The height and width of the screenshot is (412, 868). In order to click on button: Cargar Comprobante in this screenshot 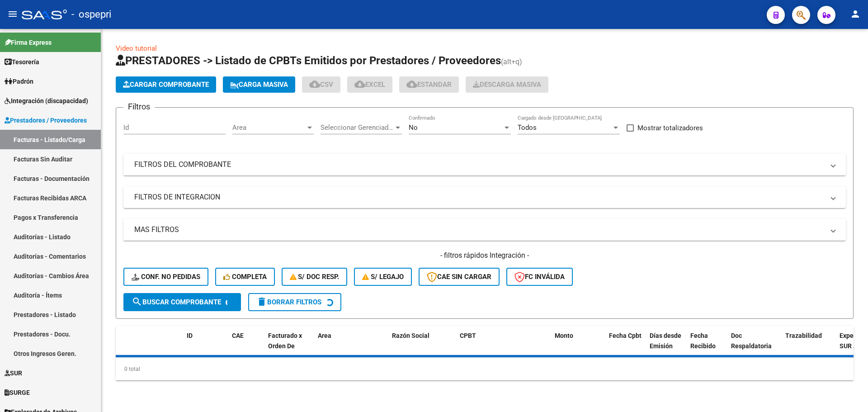, I will do `click(166, 84)`.